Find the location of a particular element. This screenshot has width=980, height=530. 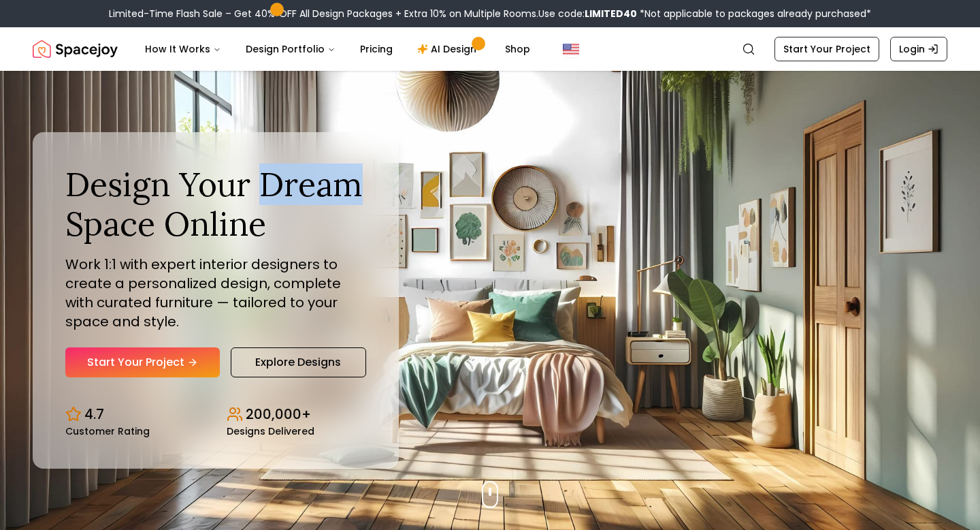

a: Spacejoy is located at coordinates (75, 49).